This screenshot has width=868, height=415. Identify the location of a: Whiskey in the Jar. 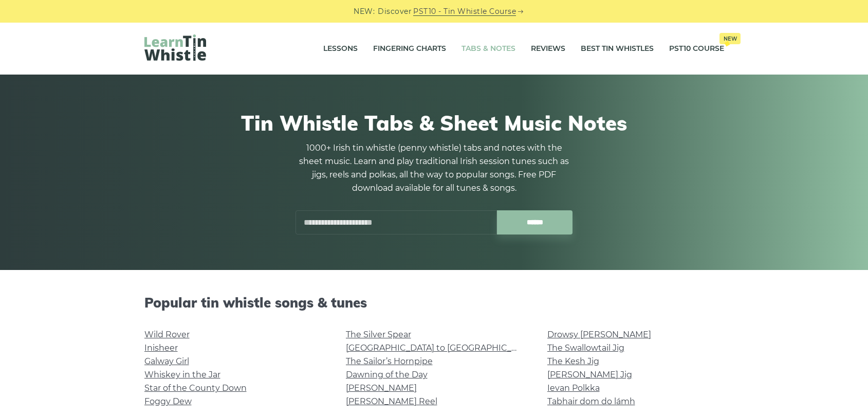
(183, 374).